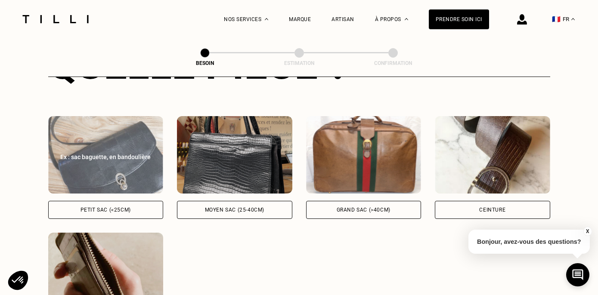 The image size is (598, 295). I want to click on img: menu déroulant, so click(573, 19).